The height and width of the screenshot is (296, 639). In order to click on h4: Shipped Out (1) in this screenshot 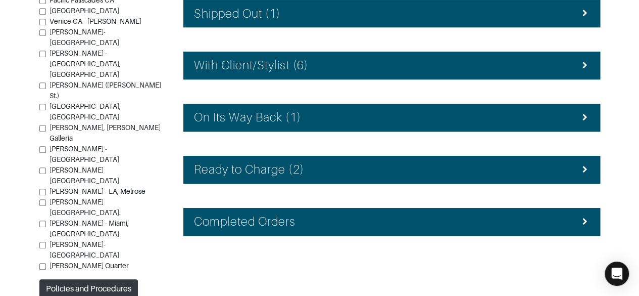, I will do `click(238, 14)`.